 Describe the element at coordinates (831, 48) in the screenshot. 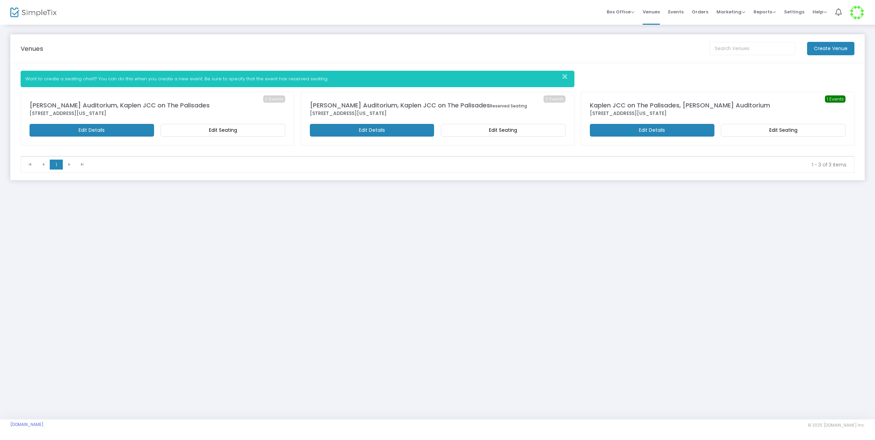

I see `m-button: Create Venue` at that location.